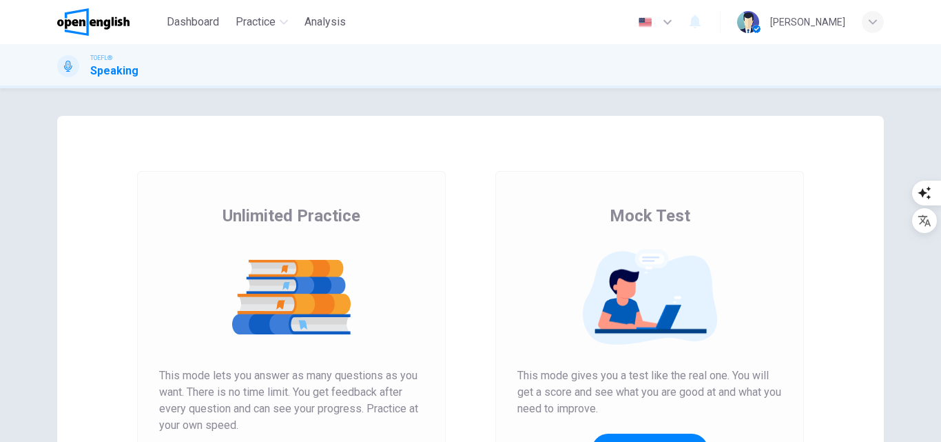 The image size is (941, 442). What do you see at coordinates (109, 22) in the screenshot?
I see `a: OpenEnglish logo` at bounding box center [109, 22].